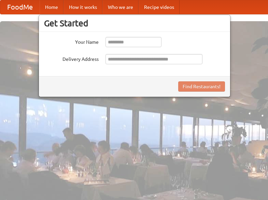 This screenshot has height=200, width=268. What do you see at coordinates (83, 7) in the screenshot?
I see `a: How it works` at bounding box center [83, 7].